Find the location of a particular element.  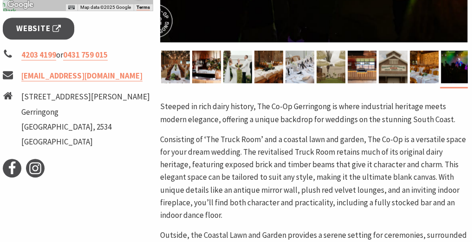

span: Map data ©2025 Google is located at coordinates (105, 7).